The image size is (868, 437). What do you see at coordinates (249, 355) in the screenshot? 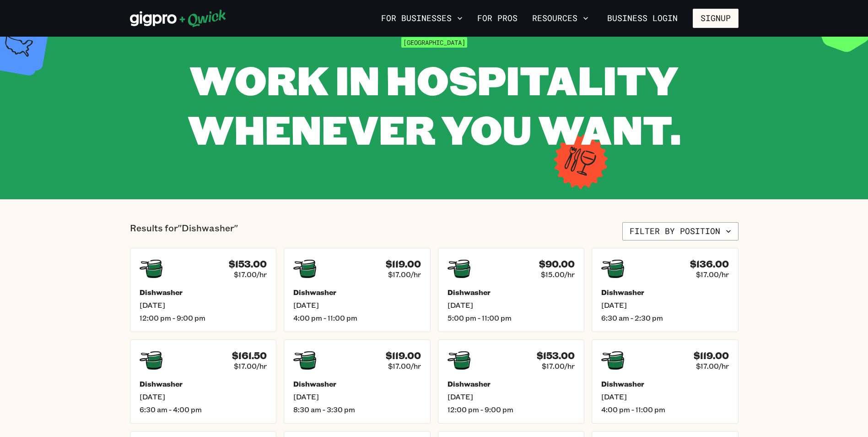
I see `h4: $161.50` at bounding box center [249, 355].